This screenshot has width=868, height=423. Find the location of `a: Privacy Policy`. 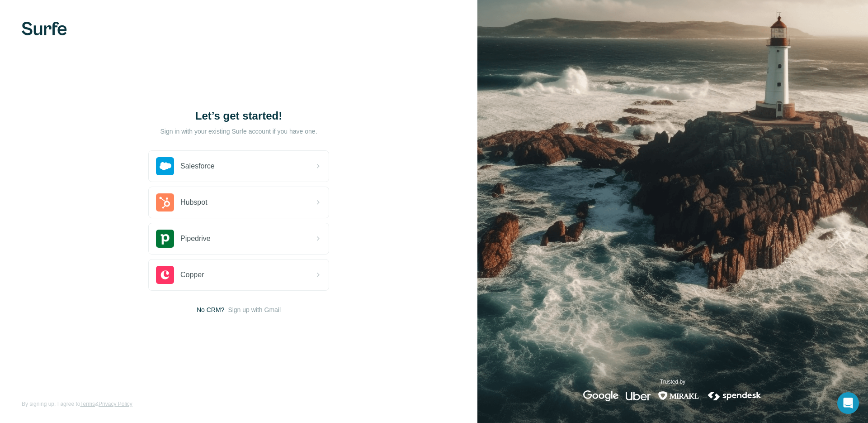

a: Privacy Policy is located at coordinates (116, 404).